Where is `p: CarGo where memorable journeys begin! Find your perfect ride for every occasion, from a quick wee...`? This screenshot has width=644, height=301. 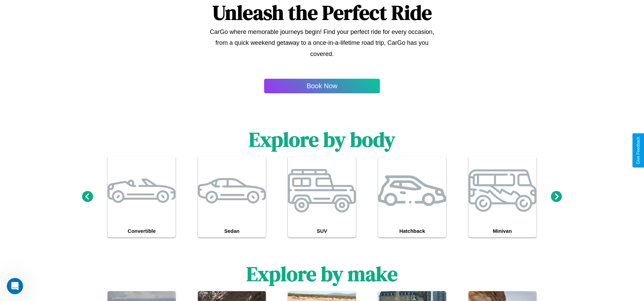 p: CarGo where memorable journeys begin! Find your perfect ride for every occasion, from a quick wee... is located at coordinates (322, 43).